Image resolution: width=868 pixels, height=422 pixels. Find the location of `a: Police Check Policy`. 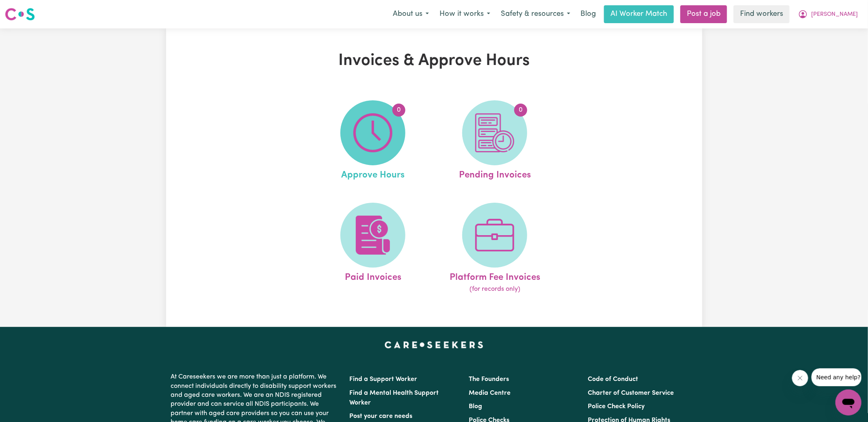

a: Police Check Policy is located at coordinates (616, 406).